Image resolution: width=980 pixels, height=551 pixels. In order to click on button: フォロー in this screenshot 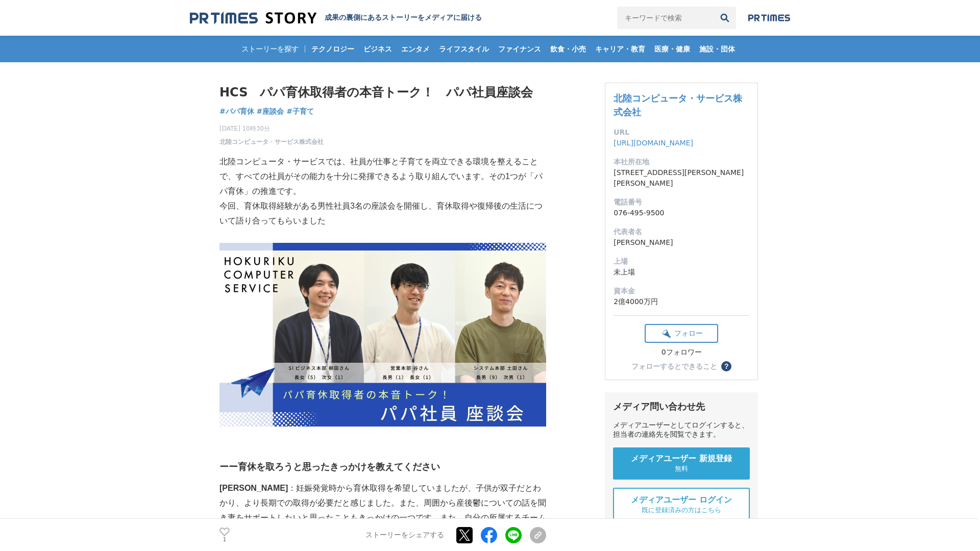, I will do `click(681, 333)`.